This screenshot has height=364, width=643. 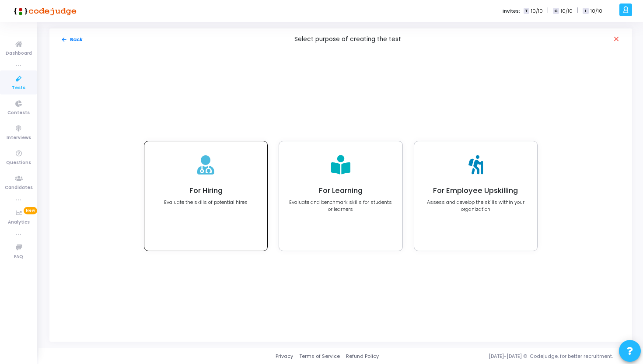 I want to click on span: T, so click(x=526, y=11).